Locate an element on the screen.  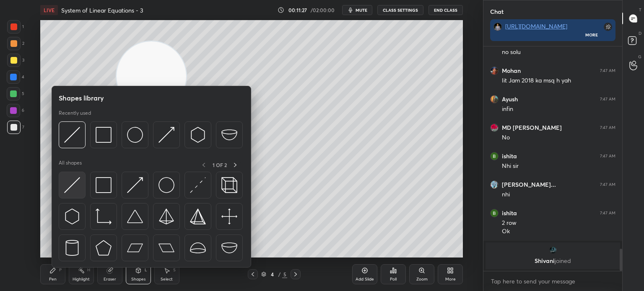
p: All shapes is located at coordinates (70, 164).